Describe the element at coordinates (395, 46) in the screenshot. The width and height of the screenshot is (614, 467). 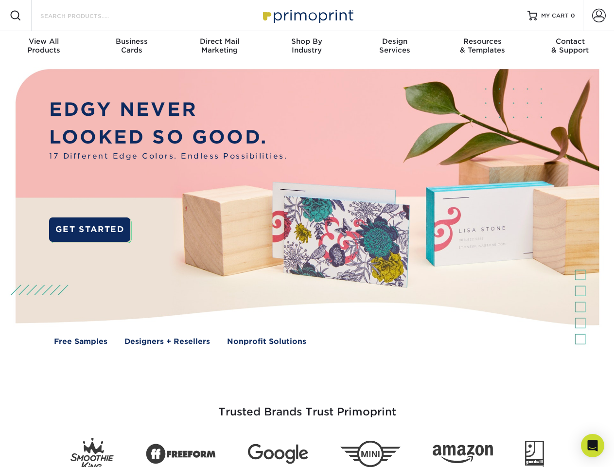
I see `div: Services` at that location.